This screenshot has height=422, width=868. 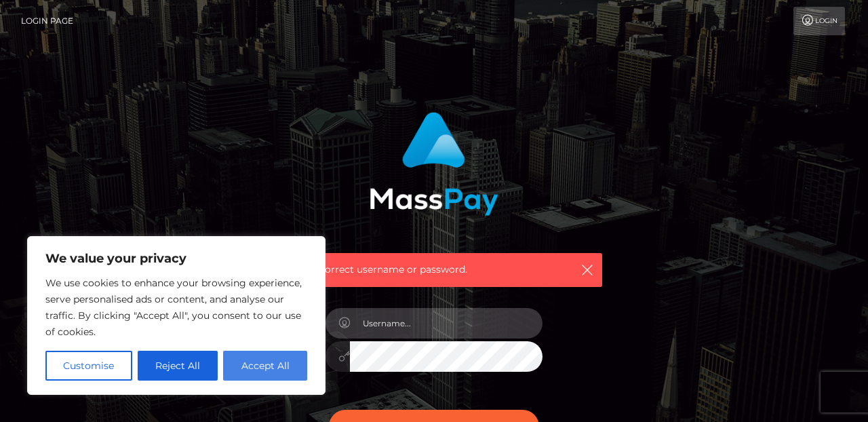 What do you see at coordinates (177, 366) in the screenshot?
I see `button: Reject All` at bounding box center [177, 366].